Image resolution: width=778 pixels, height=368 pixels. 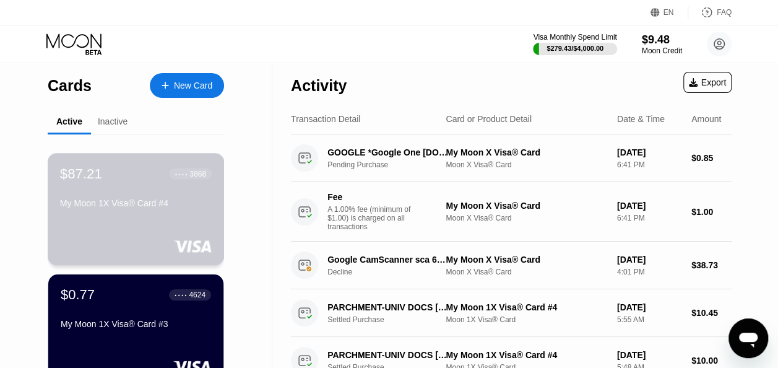 I want to click on div: 4:01 PM, so click(x=649, y=272).